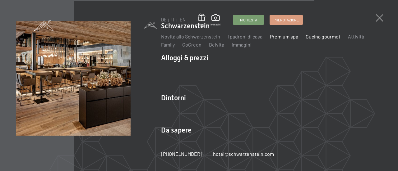 This screenshot has width=398, height=171. What do you see at coordinates (164, 20) in the screenshot?
I see `a: DE` at bounding box center [164, 20].